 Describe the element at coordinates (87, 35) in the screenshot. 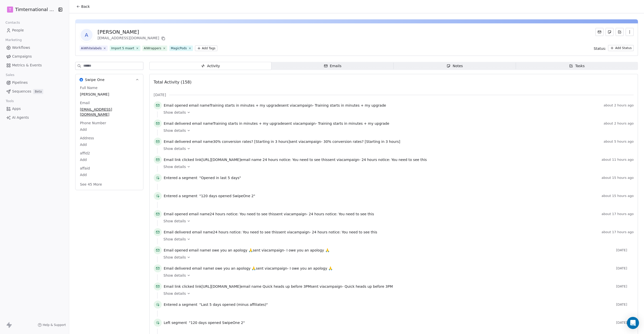

I see `span: A` at that location.